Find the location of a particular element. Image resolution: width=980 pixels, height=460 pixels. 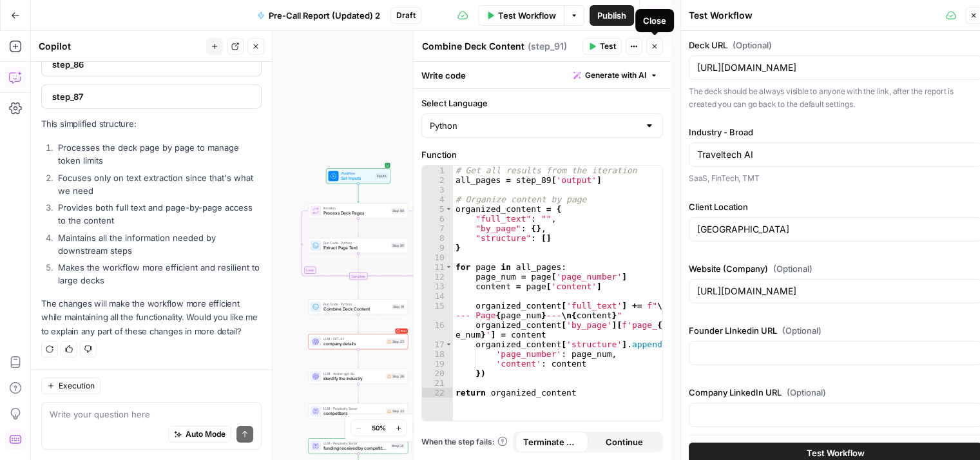

span: step_86 is located at coordinates (150, 65).